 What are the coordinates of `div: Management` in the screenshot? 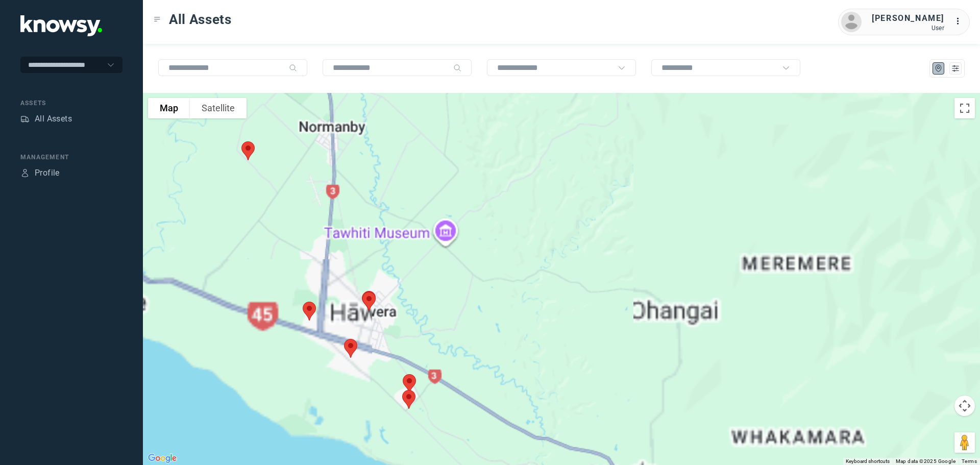 It's located at (72, 157).